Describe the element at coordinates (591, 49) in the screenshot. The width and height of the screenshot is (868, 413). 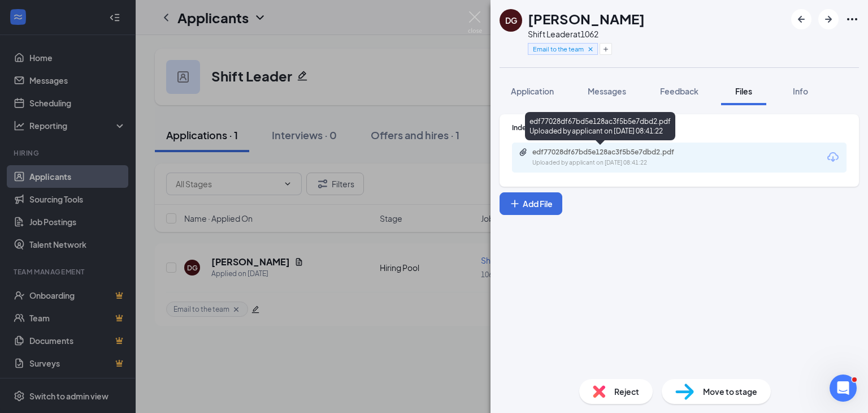
I see `svg: Cross` at that location.